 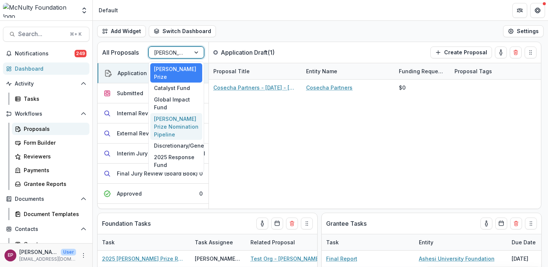 What do you see at coordinates (176, 145) in the screenshot?
I see `div: Discretionary/General` at bounding box center [176, 145].